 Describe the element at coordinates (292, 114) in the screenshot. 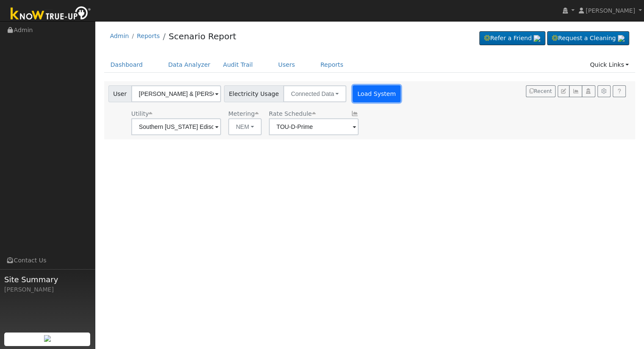

I see `span: Alias: None` at that location.